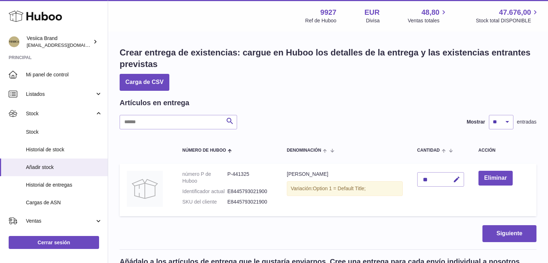 This screenshot has width=548, height=263. Describe the element at coordinates (328, 58) in the screenshot. I see `h1: Crear entrega de existencias: cargue en Huboo los detalles de la entrega y las existencias entran...` at that location.